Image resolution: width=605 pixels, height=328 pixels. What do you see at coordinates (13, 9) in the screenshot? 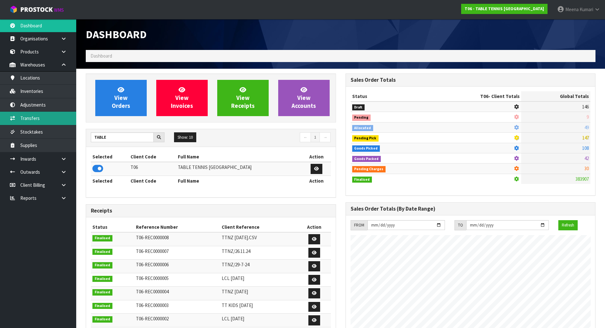
I see `img: cube-alt.png` at bounding box center [13, 9].